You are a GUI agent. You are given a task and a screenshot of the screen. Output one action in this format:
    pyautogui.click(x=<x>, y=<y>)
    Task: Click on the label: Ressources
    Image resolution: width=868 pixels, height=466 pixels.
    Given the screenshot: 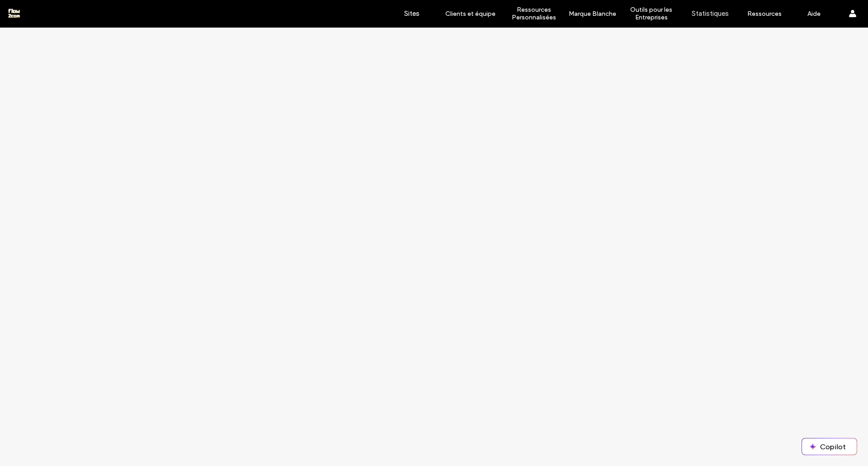 What is the action you would take?
    pyautogui.click(x=764, y=14)
    